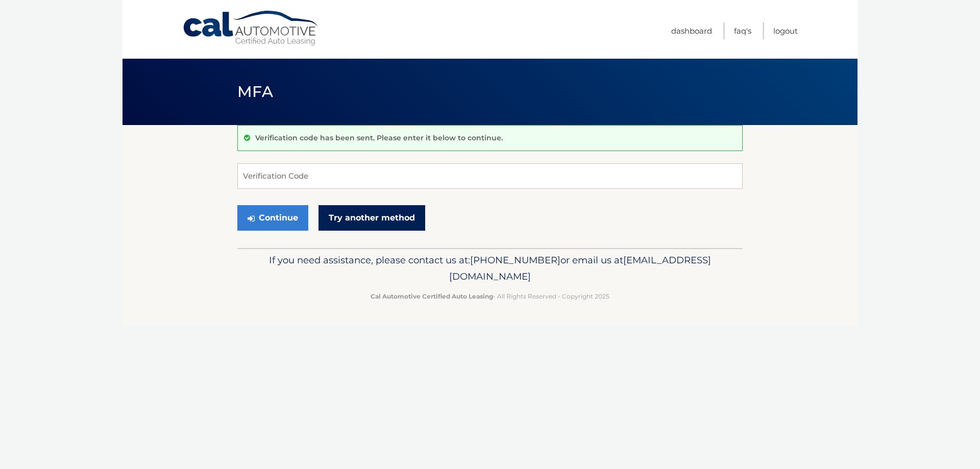  I want to click on p: - All Rights Reserved - Copyright 2025, so click(490, 296).